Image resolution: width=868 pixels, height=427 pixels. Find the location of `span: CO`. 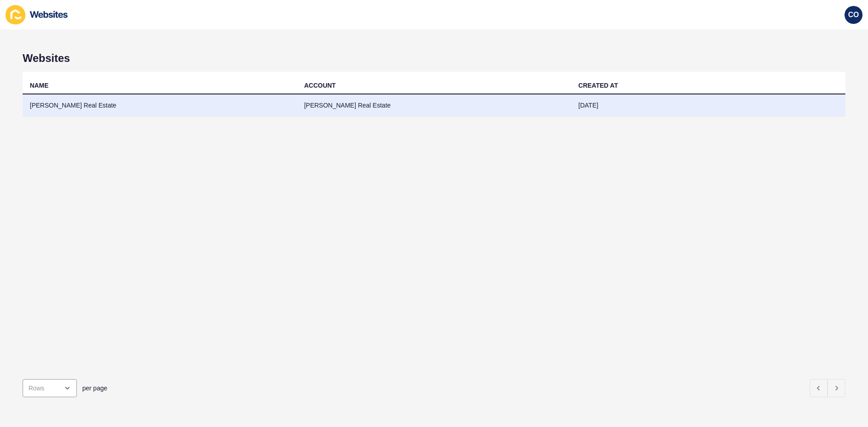

span: CO is located at coordinates (853, 15).